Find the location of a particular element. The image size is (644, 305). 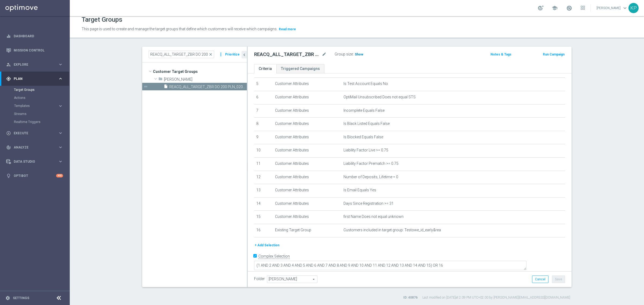

h1: Target Groups is located at coordinates (102, 20).